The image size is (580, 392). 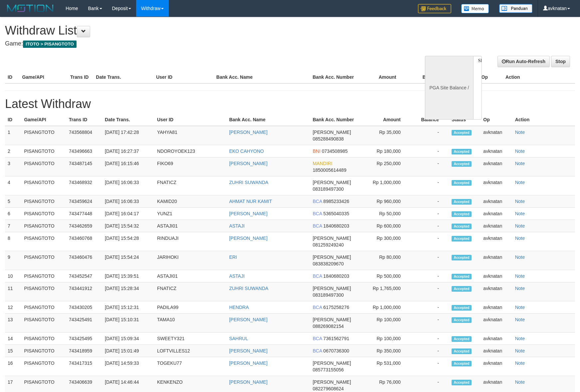 I want to click on span: BNI, so click(x=316, y=151).